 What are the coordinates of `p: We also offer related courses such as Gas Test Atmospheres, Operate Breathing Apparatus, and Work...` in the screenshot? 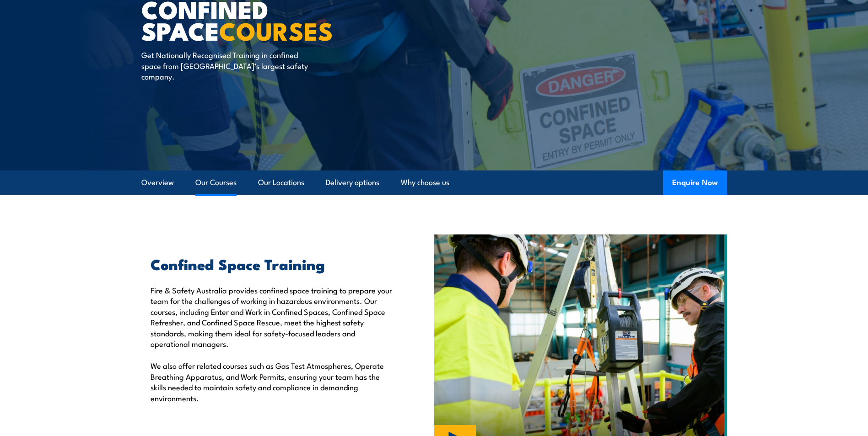 It's located at (271, 382).